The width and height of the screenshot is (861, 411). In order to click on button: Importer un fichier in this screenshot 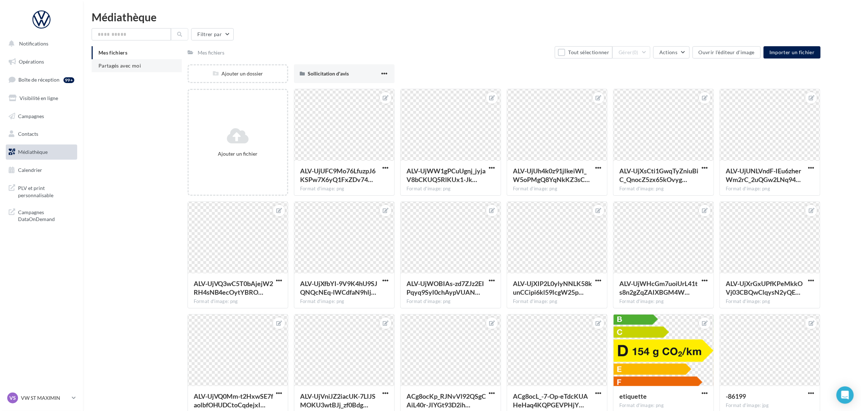, I will do `click(792, 52)`.